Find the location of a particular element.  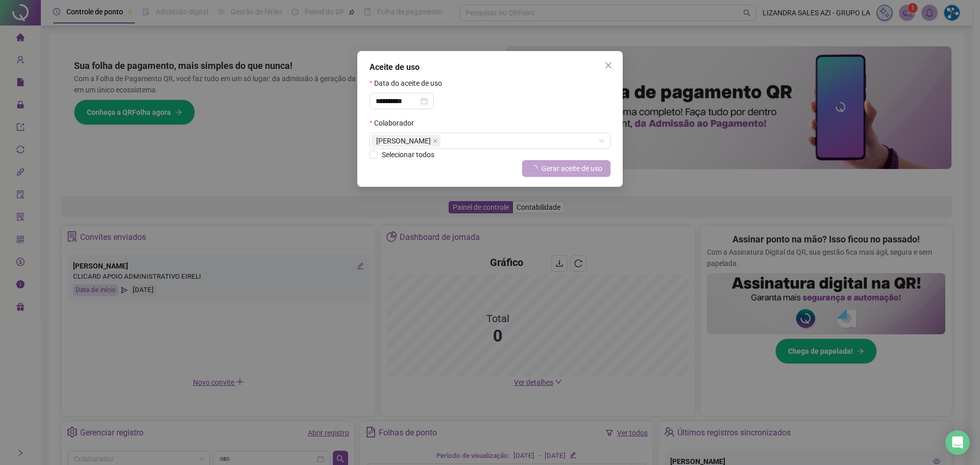

div: Open Intercom Messenger is located at coordinates (957, 442).